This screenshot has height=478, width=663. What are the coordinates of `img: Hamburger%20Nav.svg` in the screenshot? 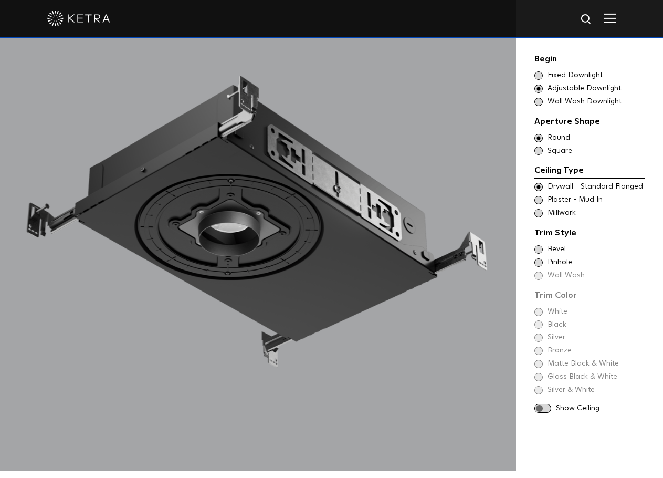 It's located at (610, 18).